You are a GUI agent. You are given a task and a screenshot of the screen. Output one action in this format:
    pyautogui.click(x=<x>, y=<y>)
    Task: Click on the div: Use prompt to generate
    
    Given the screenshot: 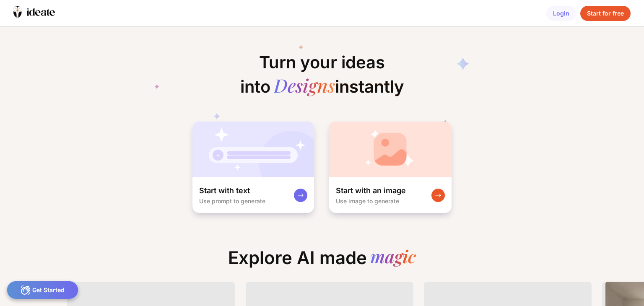 What is the action you would take?
    pyautogui.click(x=232, y=200)
    